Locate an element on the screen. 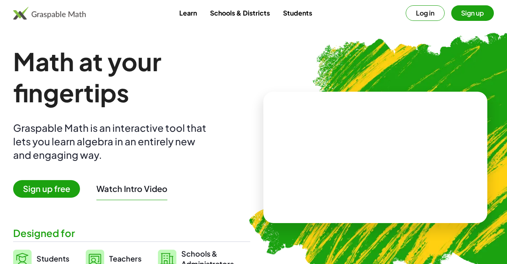 This screenshot has width=507, height=264. a: Schools & Districts is located at coordinates (240, 13).